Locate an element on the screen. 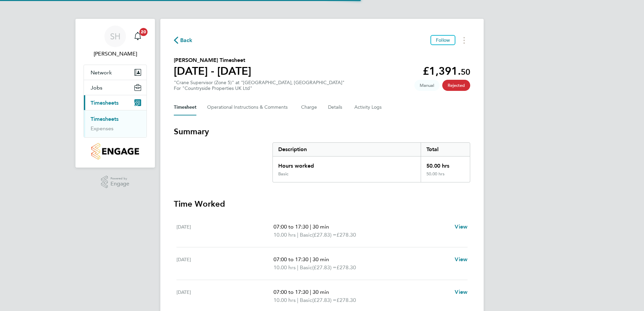  span: Sam Hutchinson is located at coordinates (115, 54).